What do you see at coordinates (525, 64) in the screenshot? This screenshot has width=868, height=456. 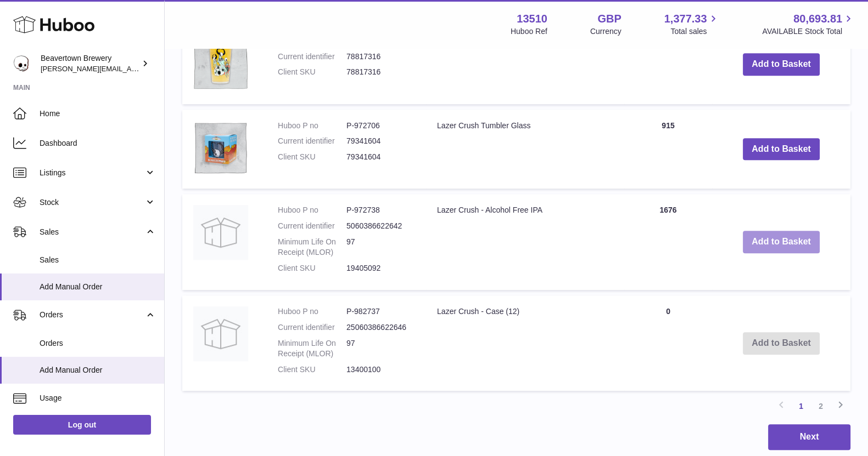 I see `td: Lazer Crush Pint Glass` at bounding box center [525, 64].